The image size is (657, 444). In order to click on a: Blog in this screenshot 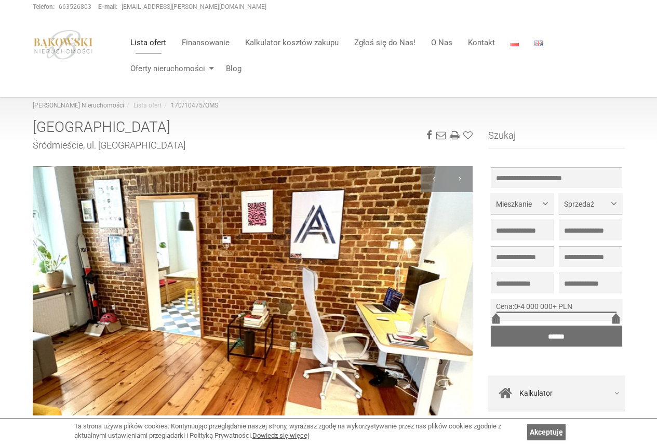, I will do `click(229, 69)`.